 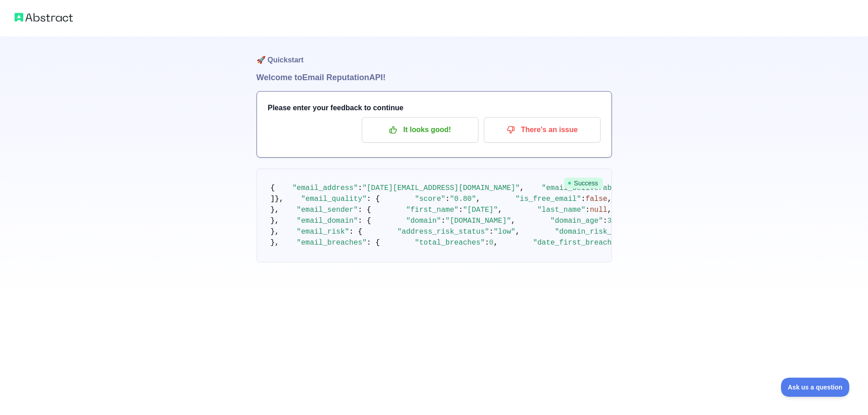 What do you see at coordinates (420, 130) in the screenshot?
I see `button: It looks good!` at bounding box center [420, 130].